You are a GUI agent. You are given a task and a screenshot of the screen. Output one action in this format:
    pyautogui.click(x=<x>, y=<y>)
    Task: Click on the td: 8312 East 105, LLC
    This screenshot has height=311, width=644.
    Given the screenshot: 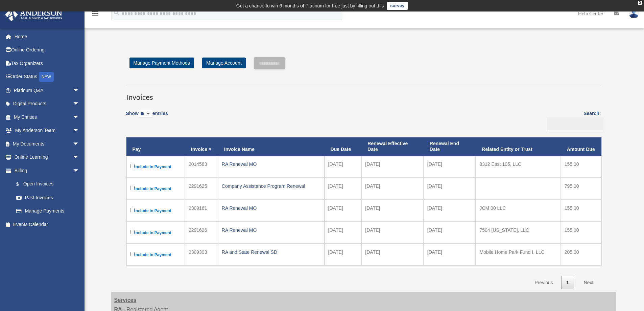 What is the action you would take?
    pyautogui.click(x=518, y=166)
    